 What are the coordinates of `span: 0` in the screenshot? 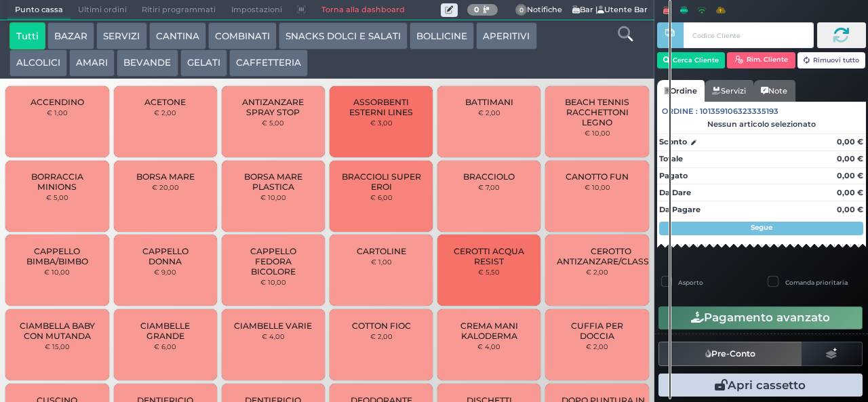 It's located at (522, 10).